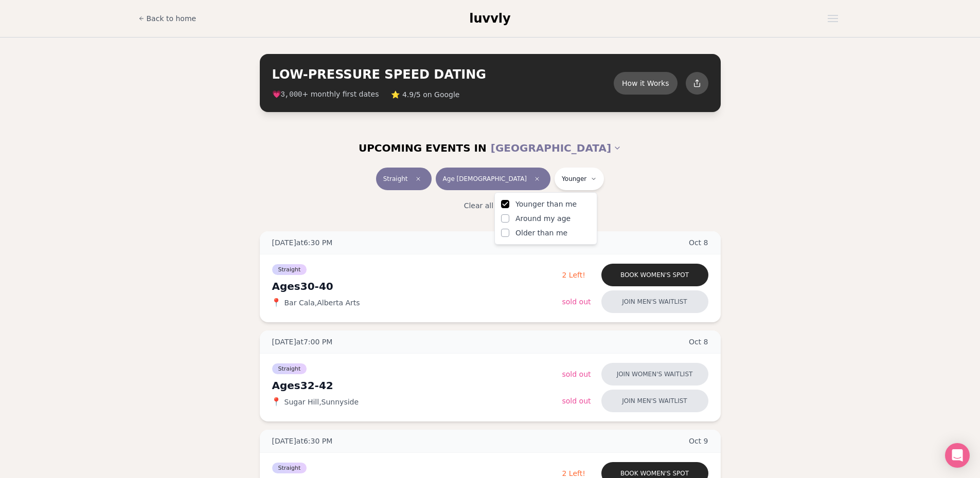 This screenshot has height=478, width=980. Describe the element at coordinates (322, 303) in the screenshot. I see `span: Bar Cala , Alberta Arts` at that location.